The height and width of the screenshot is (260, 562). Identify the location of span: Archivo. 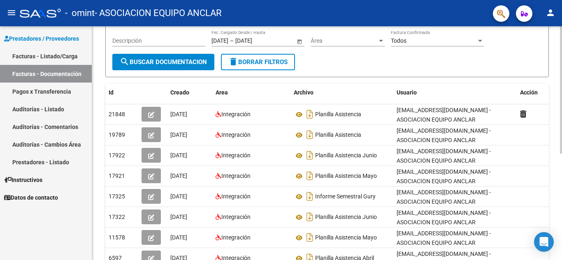
(304, 93).